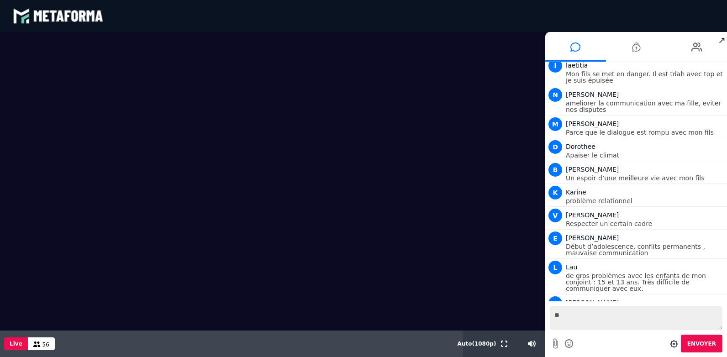 The width and height of the screenshot is (727, 357). What do you see at coordinates (701, 344) in the screenshot?
I see `span: Envoyer` at bounding box center [701, 344].